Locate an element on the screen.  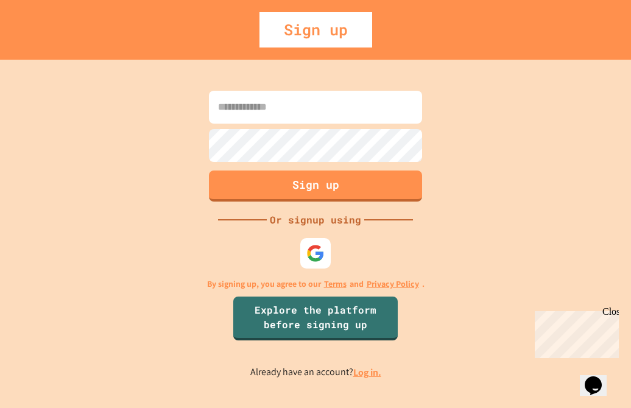
a: Privacy Policy is located at coordinates (393, 284).